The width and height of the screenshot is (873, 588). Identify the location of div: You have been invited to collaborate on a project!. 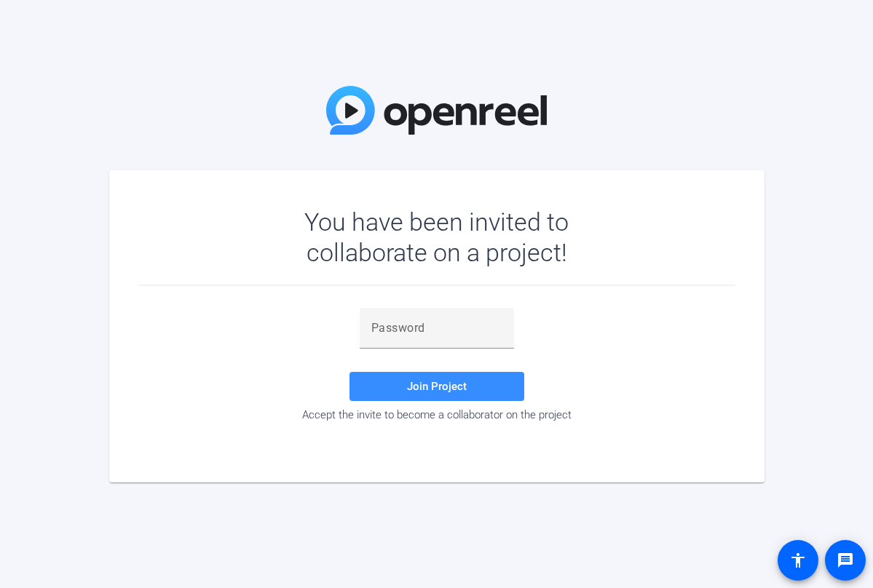
(436, 238).